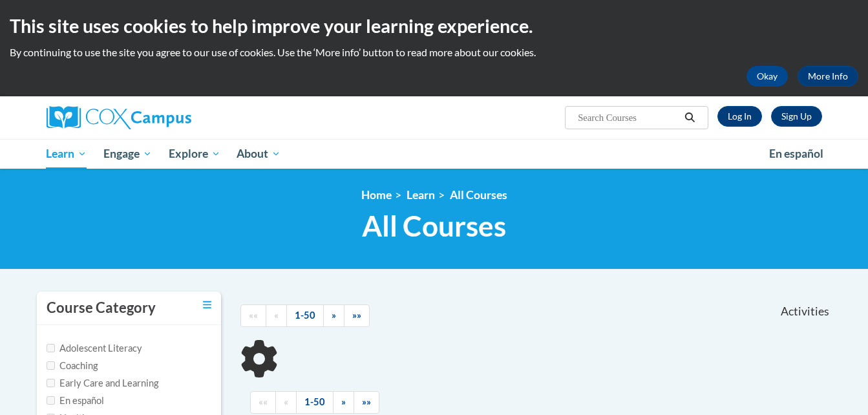 This screenshot has height=415, width=868. I want to click on a: Explore, so click(194, 154).